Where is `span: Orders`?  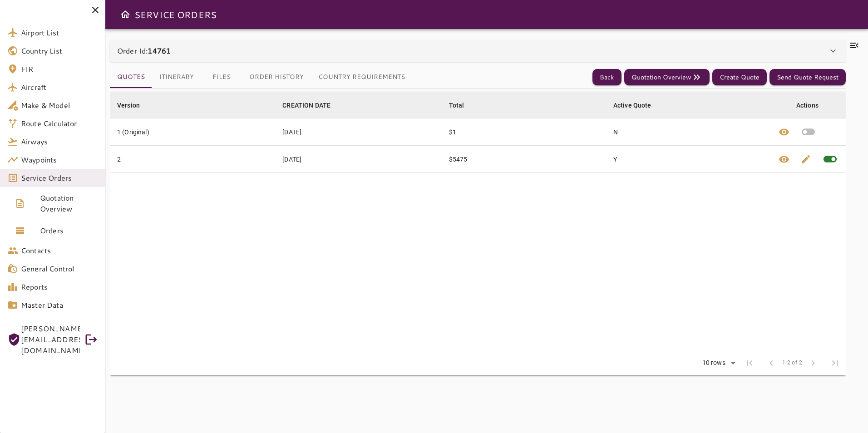 span: Orders is located at coordinates (69, 231).